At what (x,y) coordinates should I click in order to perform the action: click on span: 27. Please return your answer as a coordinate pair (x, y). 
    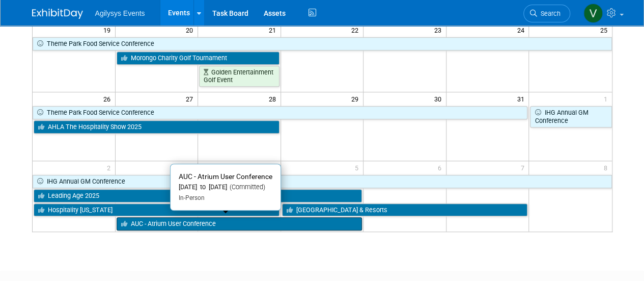
    Looking at the image, I should click on (191, 99).